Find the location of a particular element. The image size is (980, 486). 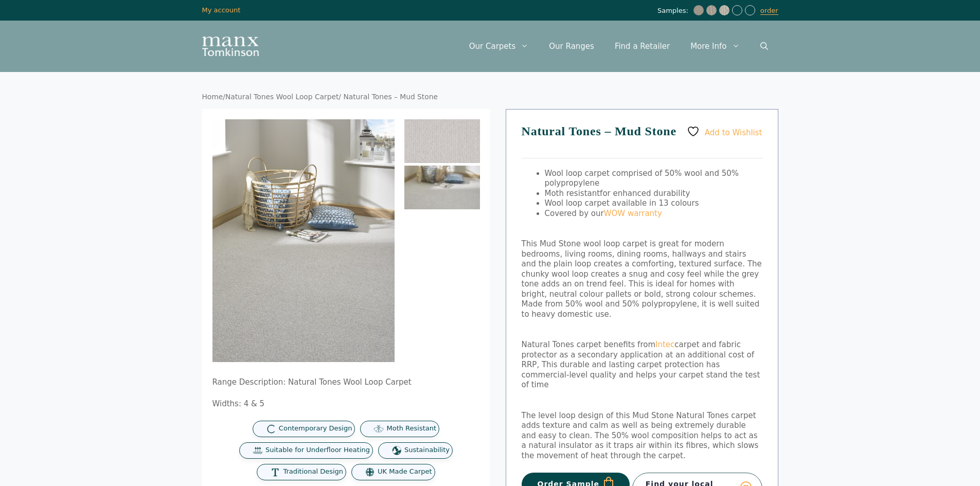

a: My account is located at coordinates (221, 9).